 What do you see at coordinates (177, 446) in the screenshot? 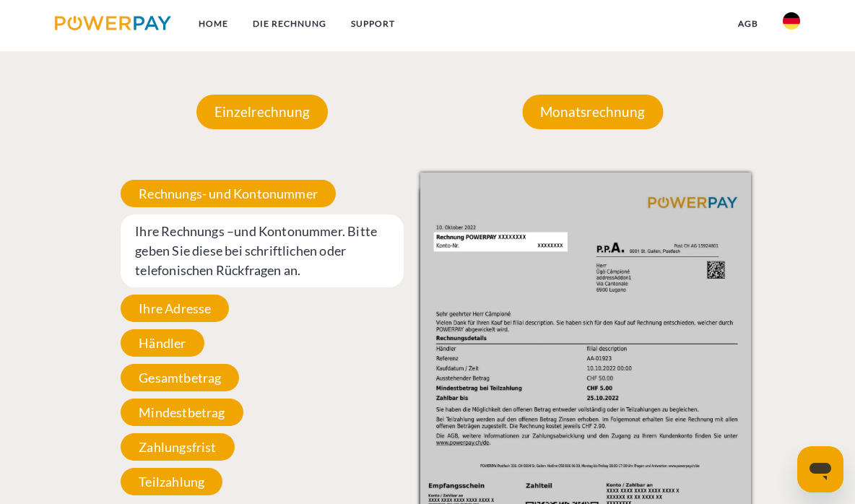
I see `span: Zahlungsfrist` at bounding box center [177, 446].